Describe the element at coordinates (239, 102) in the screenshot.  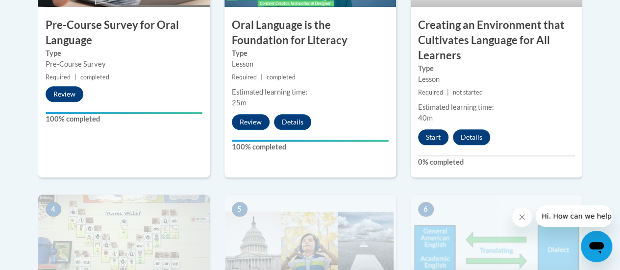
I see `span: 25m` at that location.